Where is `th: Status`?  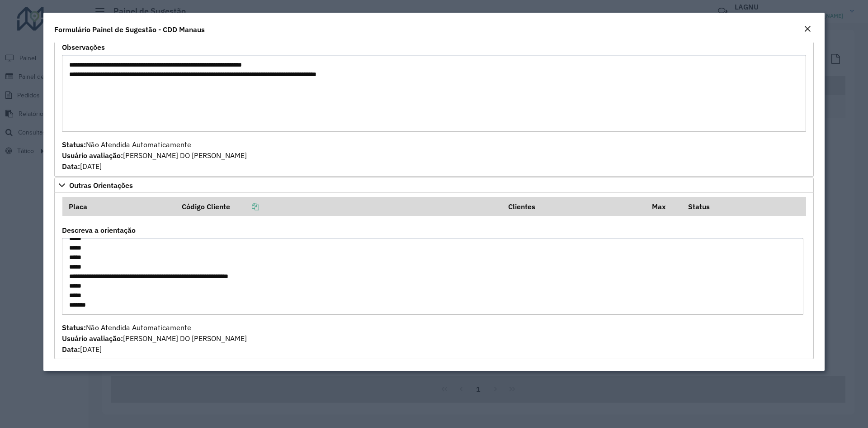
th: Status is located at coordinates (745, 207).